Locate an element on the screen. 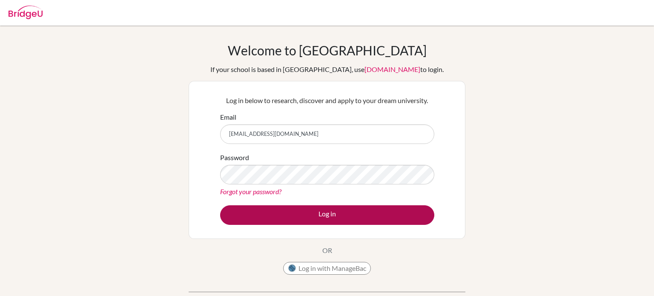 Image resolution: width=654 pixels, height=296 pixels. img: Bridge-U is located at coordinates (26, 12).